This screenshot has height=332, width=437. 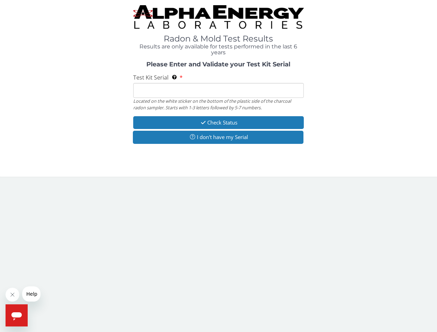 I want to click on button: I don't have my Serial, so click(x=218, y=137).